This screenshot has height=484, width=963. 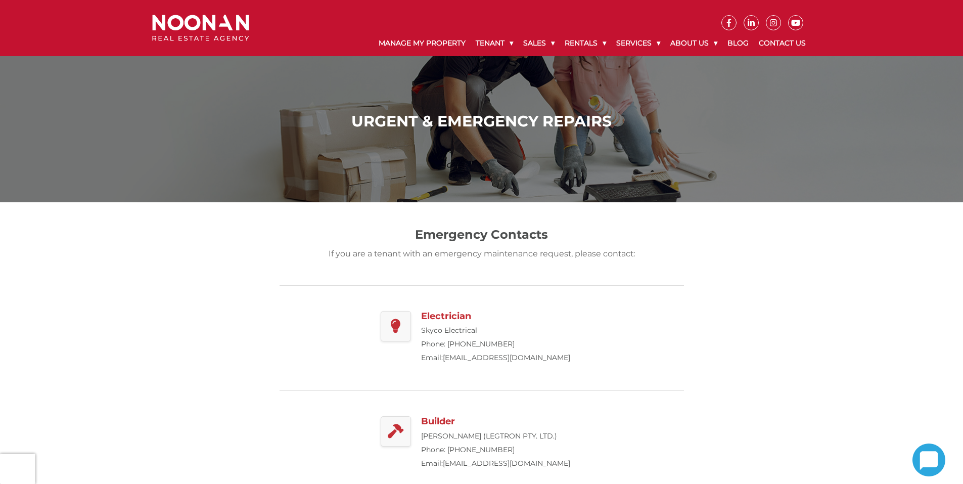 I want to click on h1: Urgent & Emergency Repairs, so click(x=481, y=121).